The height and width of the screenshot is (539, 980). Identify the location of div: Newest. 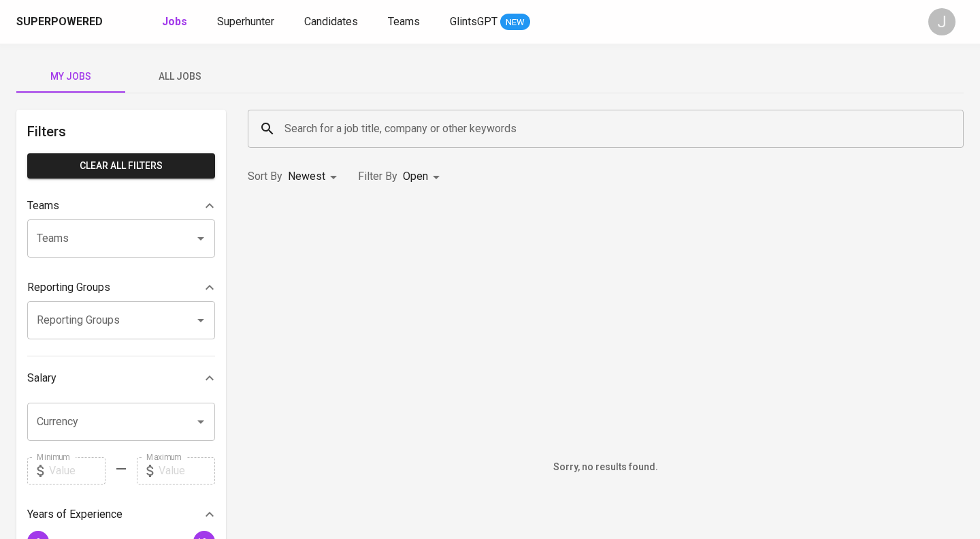
(314, 177).